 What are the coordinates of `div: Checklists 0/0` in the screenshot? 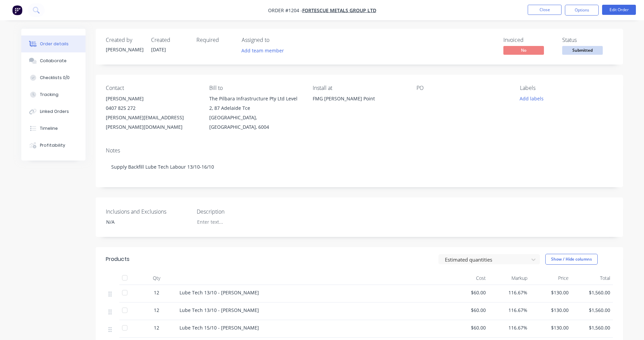 It's located at (55, 78).